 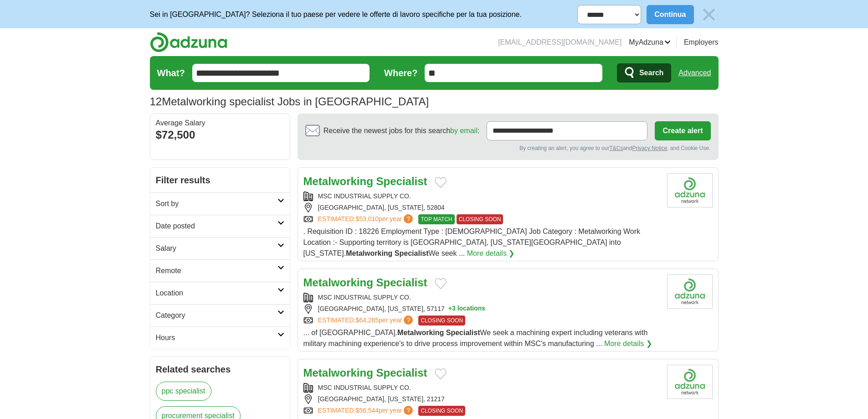 I want to click on a: Remote, so click(x=220, y=271).